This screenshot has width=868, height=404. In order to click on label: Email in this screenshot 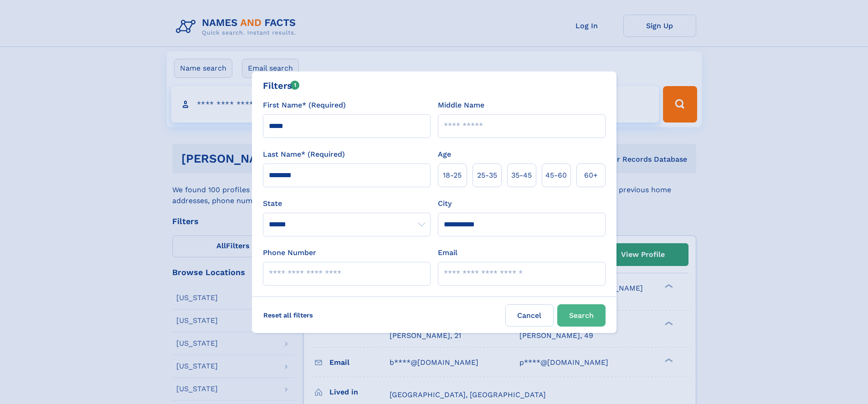, I will do `click(447, 253)`.